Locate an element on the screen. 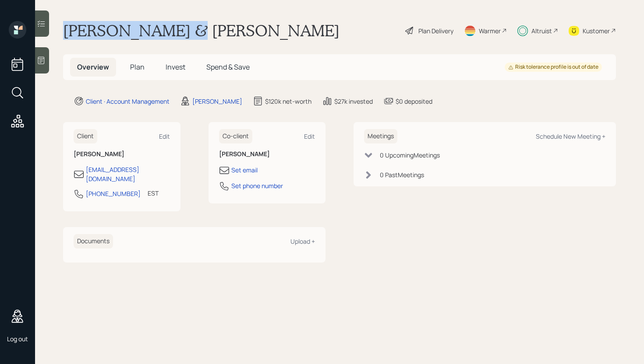 The image size is (644, 364). div: Schedule New Meeting + is located at coordinates (570, 136).